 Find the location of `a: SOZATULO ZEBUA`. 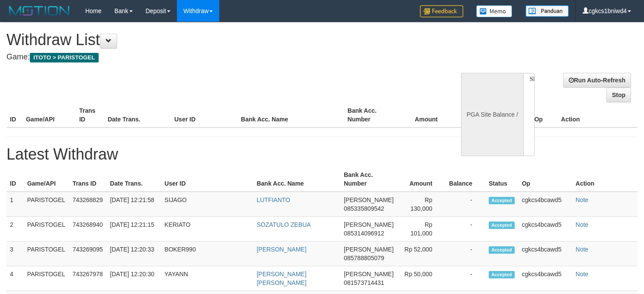

a: SOZATULO ZEBUA is located at coordinates (283, 224).